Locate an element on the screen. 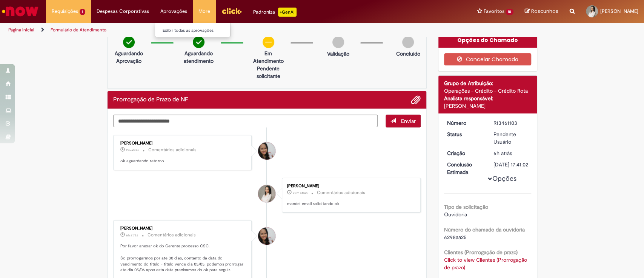 The image size is (644, 278). time: 29/08/2025 09:32:55 is located at coordinates (503, 153).